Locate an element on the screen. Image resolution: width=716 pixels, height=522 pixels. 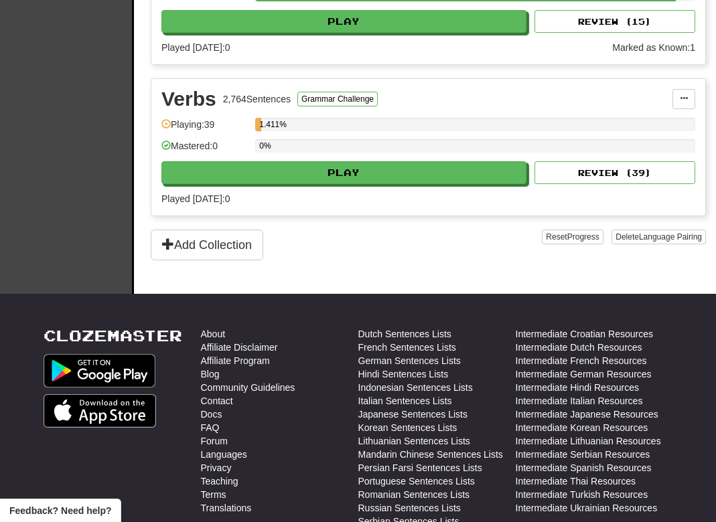
a: Intermediate Lithuanian Resources is located at coordinates (588, 441).